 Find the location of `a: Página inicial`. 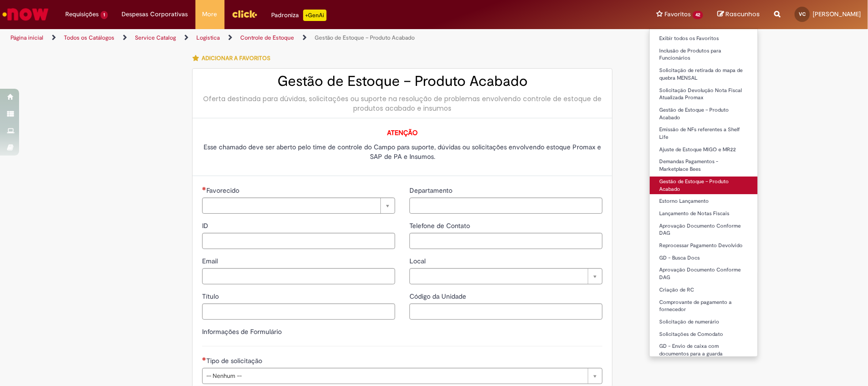

a: Página inicial is located at coordinates (27, 37).